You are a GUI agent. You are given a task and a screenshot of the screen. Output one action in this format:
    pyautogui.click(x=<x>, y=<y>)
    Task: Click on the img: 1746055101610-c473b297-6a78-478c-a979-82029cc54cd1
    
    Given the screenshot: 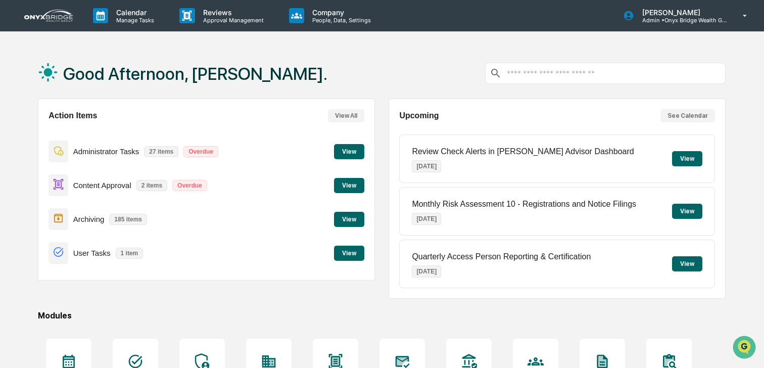 What is the action you would take?
    pyautogui.click(x=19, y=86)
    